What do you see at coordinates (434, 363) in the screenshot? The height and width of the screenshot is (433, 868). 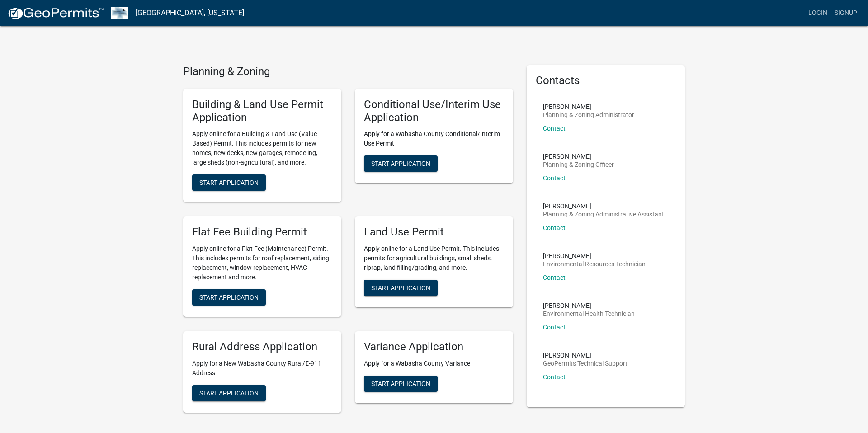 I see `p: Apply for a Wabasha County Variance` at bounding box center [434, 363].